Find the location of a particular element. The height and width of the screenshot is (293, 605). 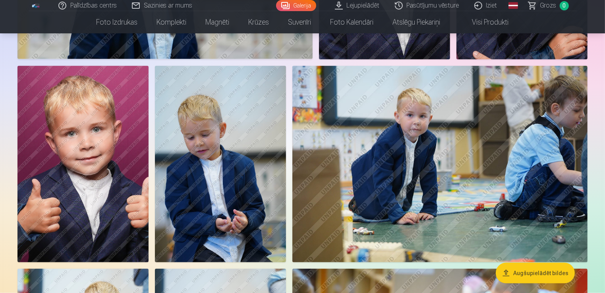

a: Suvenīri is located at coordinates (300, 22).